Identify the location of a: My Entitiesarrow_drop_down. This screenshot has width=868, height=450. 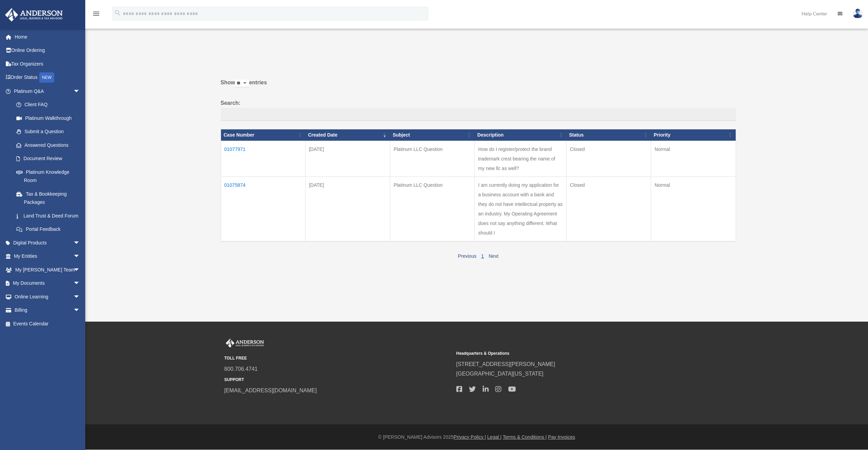
(48, 256).